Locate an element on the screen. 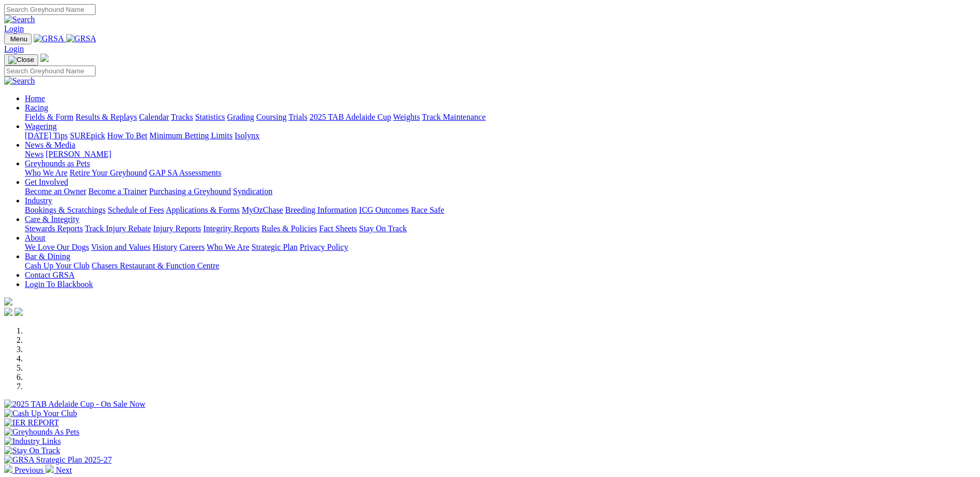 This screenshot has height=477, width=980. div: Bar & Dining is located at coordinates (501, 266).